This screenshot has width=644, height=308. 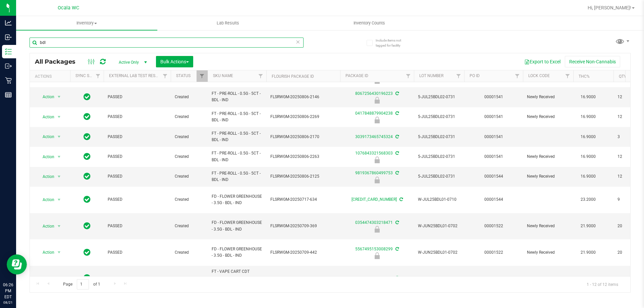 I want to click on inline-svg: Reports, so click(x=9, y=95).